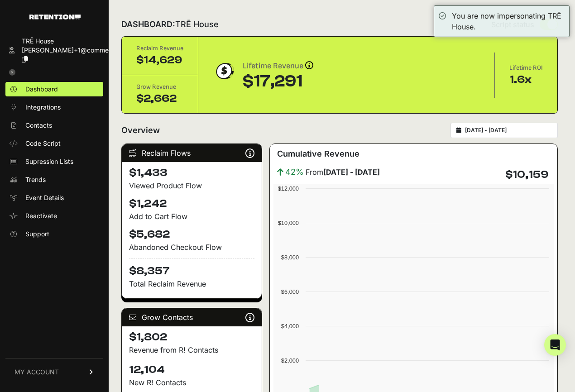  Describe the element at coordinates (555, 345) in the screenshot. I see `div: Open Intercom Messenger` at that location.